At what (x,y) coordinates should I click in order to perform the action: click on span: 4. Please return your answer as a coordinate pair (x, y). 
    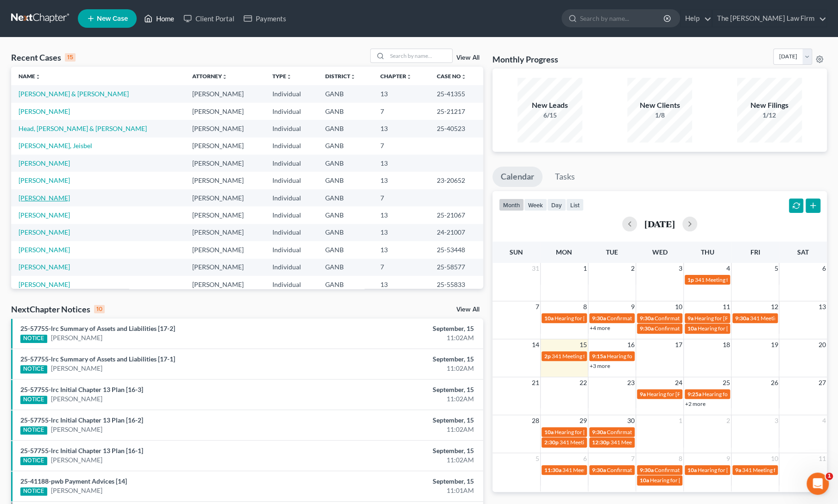
    Looking at the image, I should click on (824, 420).